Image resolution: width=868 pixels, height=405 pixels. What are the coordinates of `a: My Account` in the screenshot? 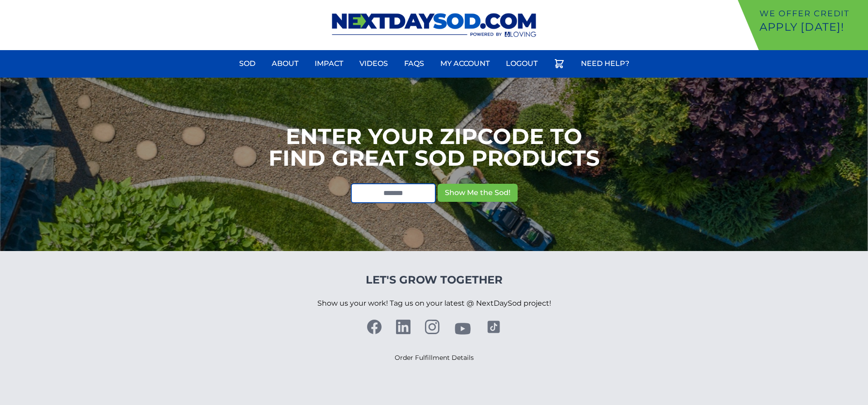 It's located at (464, 64).